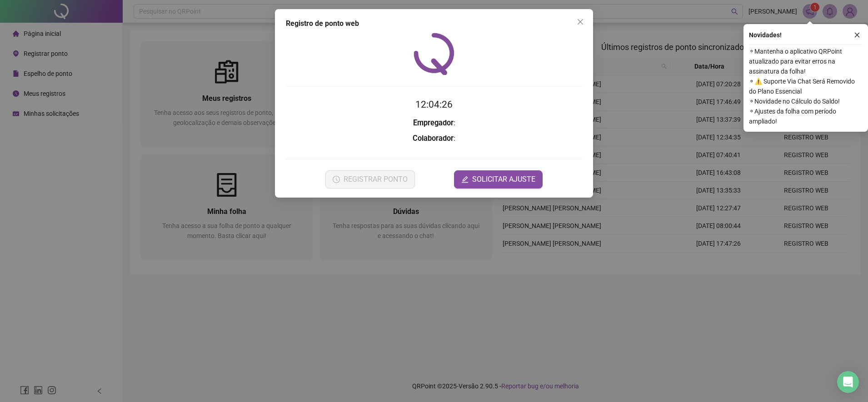 The height and width of the screenshot is (402, 868). I want to click on button: editSOLICITAR AJUSTE, so click(498, 179).